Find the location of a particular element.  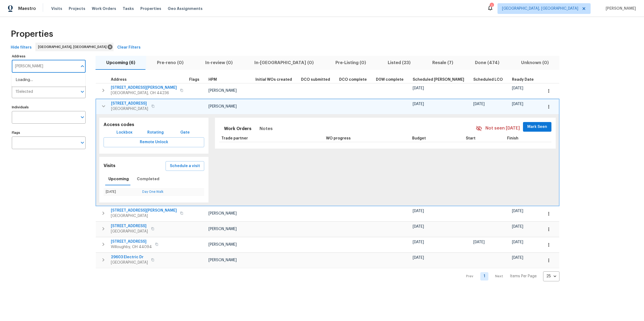

span: Tasks is located at coordinates (128, 9).